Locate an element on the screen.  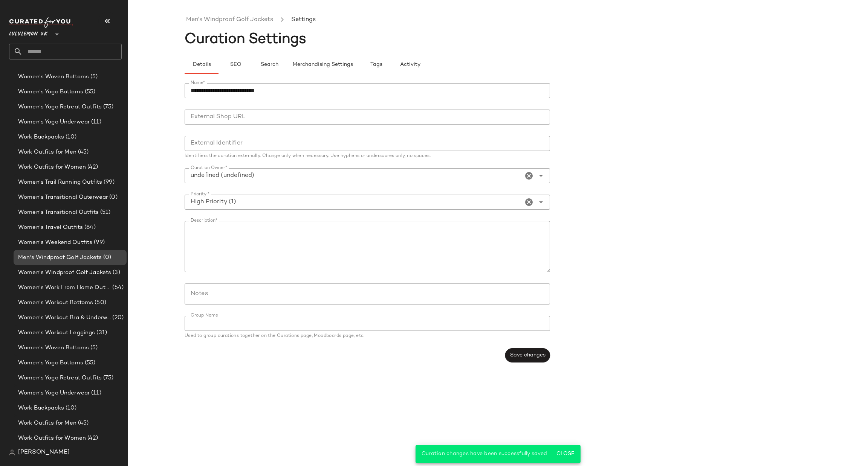
span: Women's Transitional Outerwear is located at coordinates (63, 197).